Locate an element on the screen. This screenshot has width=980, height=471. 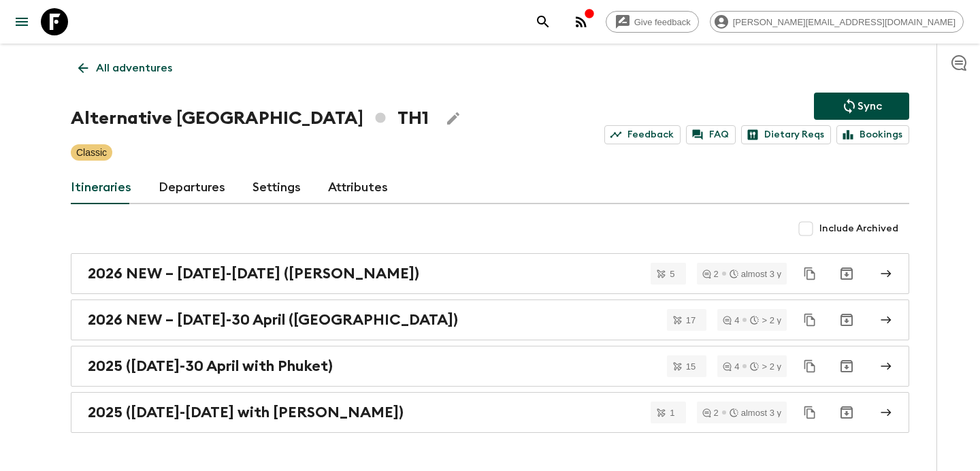
span: Give feedback is located at coordinates (663, 22).